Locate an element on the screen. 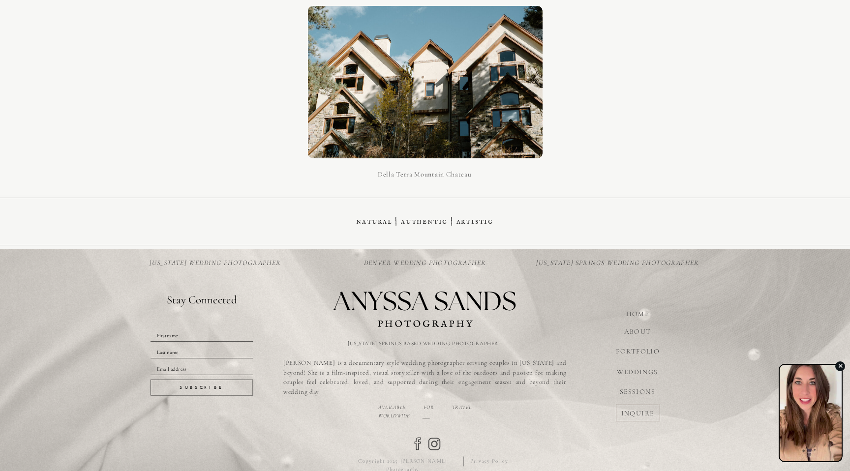 The width and height of the screenshot is (850, 471). a: denver Wedding photographer is located at coordinates (425, 263).